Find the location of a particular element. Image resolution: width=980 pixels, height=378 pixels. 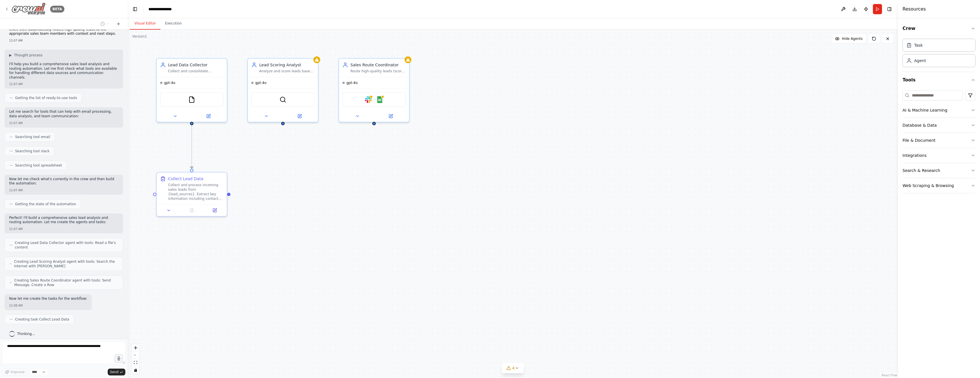

div: Collect Lead Data is located at coordinates (186, 179).